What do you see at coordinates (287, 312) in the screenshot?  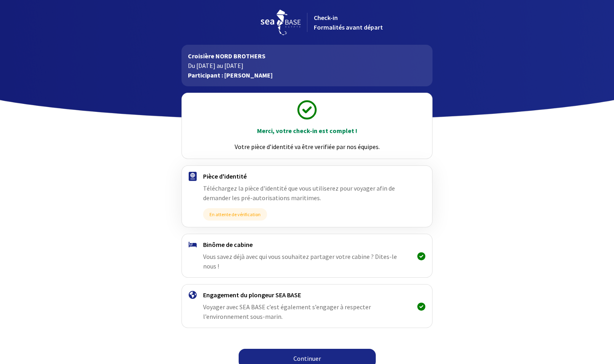 I see `span: Voyager avec SEA BASE c’est également s’engager à respecter l’environnement sous-marin.` at bounding box center [287, 312].